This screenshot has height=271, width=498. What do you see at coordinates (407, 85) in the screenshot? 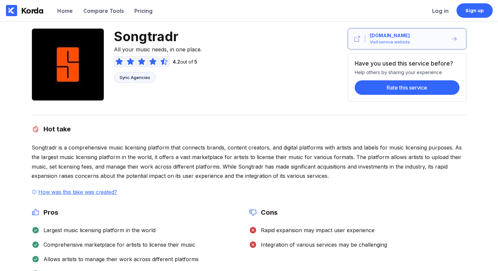
I see `a: Rate this service` at bounding box center [407, 85].